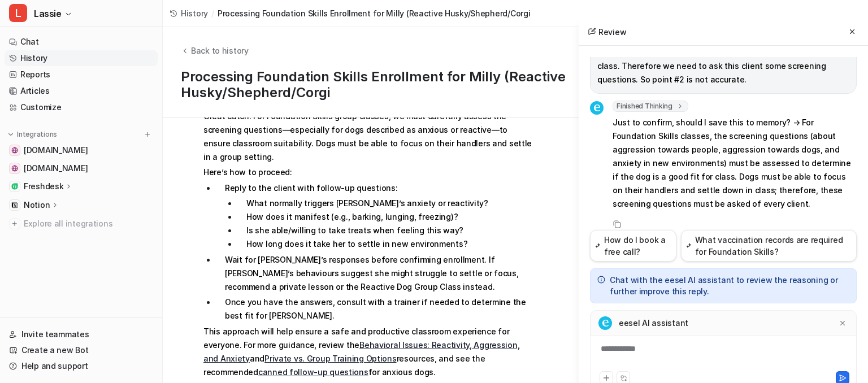 The height and width of the screenshot is (383, 868). What do you see at coordinates (15, 151) in the screenshot?
I see `img: www.whenhoundsfly.com` at bounding box center [15, 151].